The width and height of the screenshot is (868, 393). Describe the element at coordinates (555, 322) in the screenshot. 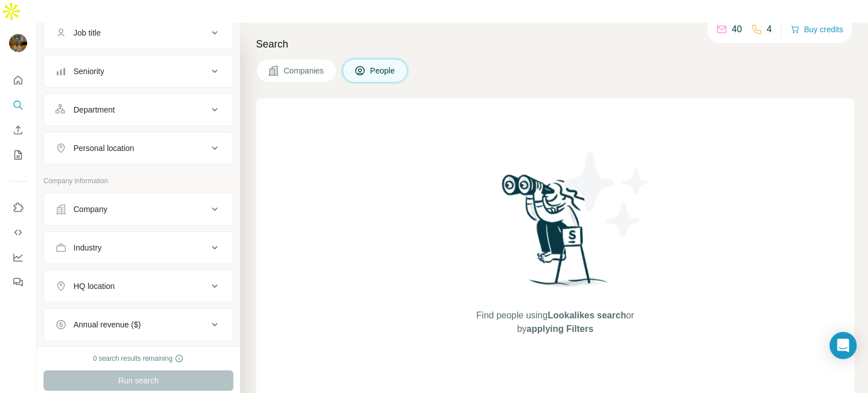

I see `span: Find people using or by` at that location.